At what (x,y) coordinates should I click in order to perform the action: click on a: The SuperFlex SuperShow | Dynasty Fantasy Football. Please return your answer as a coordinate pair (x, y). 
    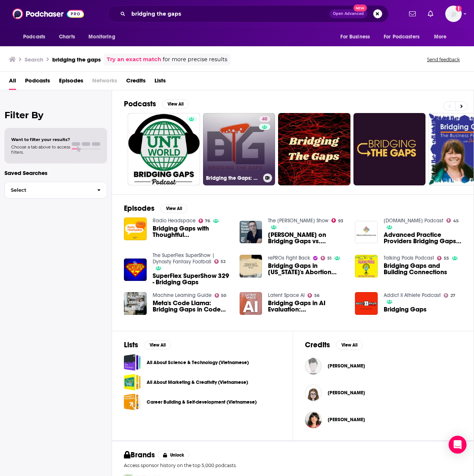
    Looking at the image, I should click on (183, 258).